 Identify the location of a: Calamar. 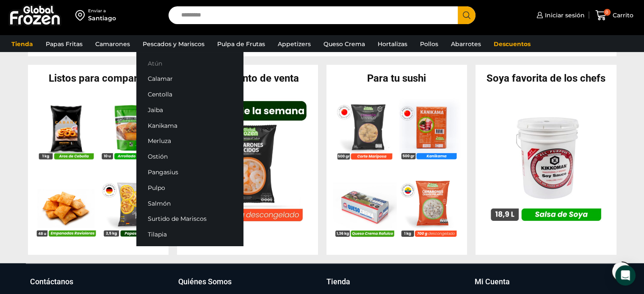
(189, 79).